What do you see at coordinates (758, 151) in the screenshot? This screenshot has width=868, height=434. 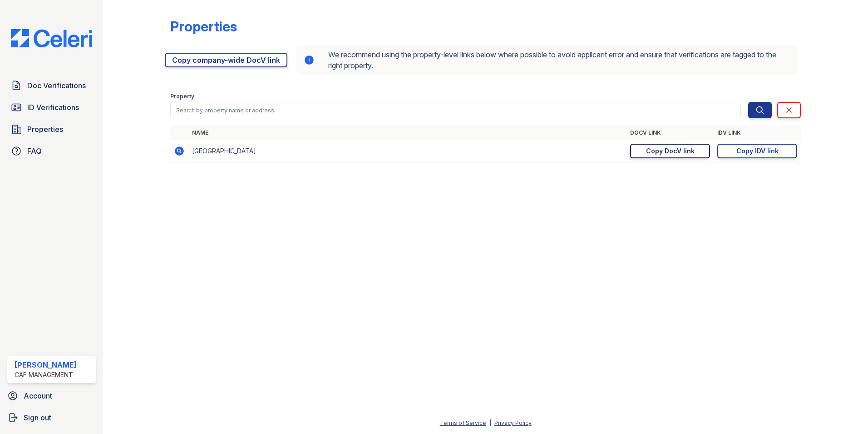 I see `a: Copy IDV link` at bounding box center [758, 151].